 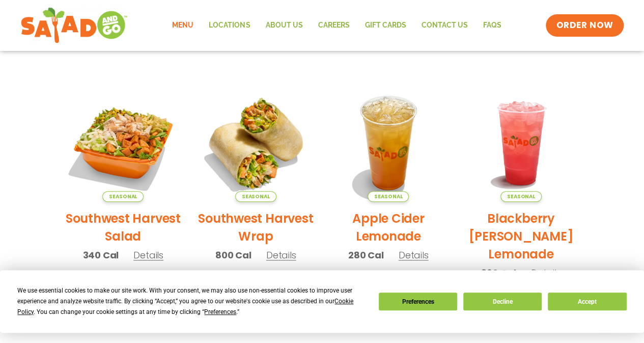 I want to click on h2: Southwest Harvest Wrap, so click(x=255, y=227).